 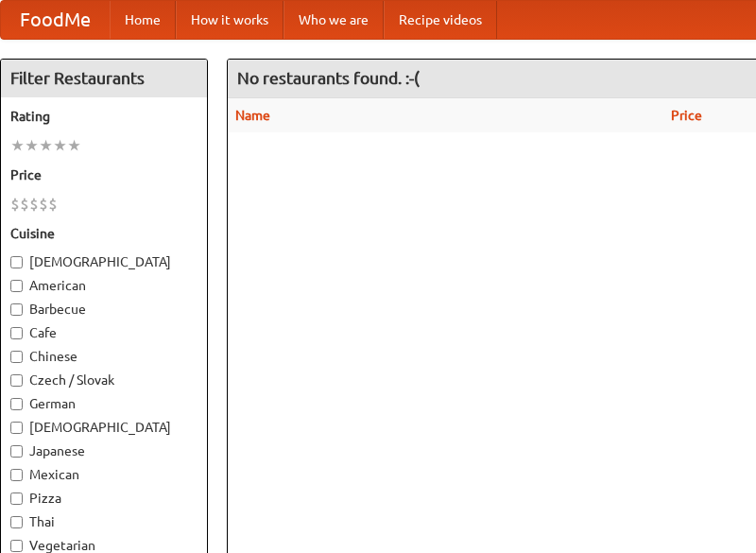 I want to click on label: American, so click(x=104, y=285).